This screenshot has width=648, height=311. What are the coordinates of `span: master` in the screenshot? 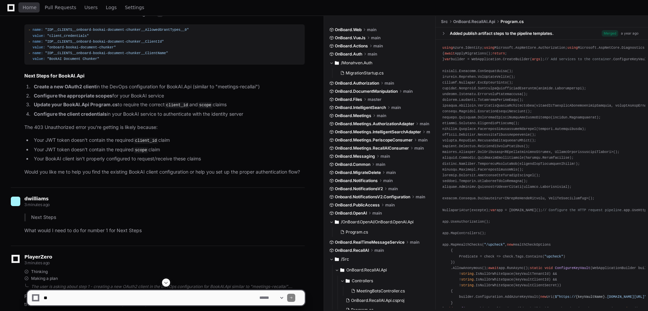 It's located at (374, 99).